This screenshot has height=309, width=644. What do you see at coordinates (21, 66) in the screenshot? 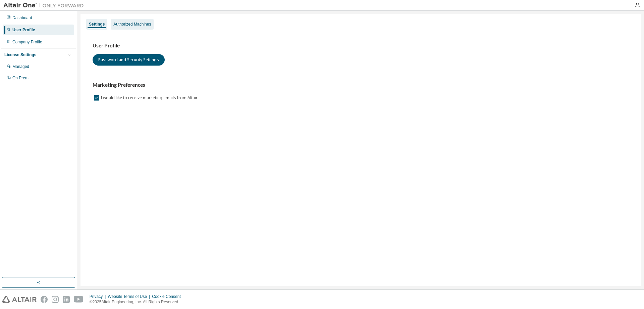
I see `div: Managed` at bounding box center [21, 66].